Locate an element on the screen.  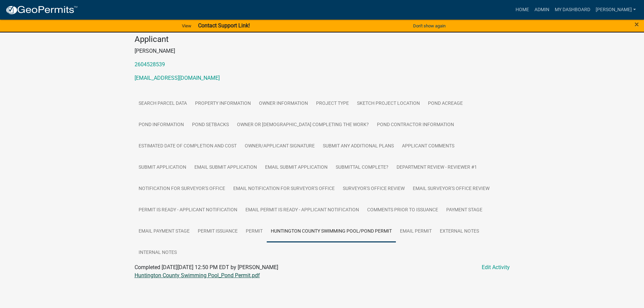
a: Property Information is located at coordinates (223, 104).